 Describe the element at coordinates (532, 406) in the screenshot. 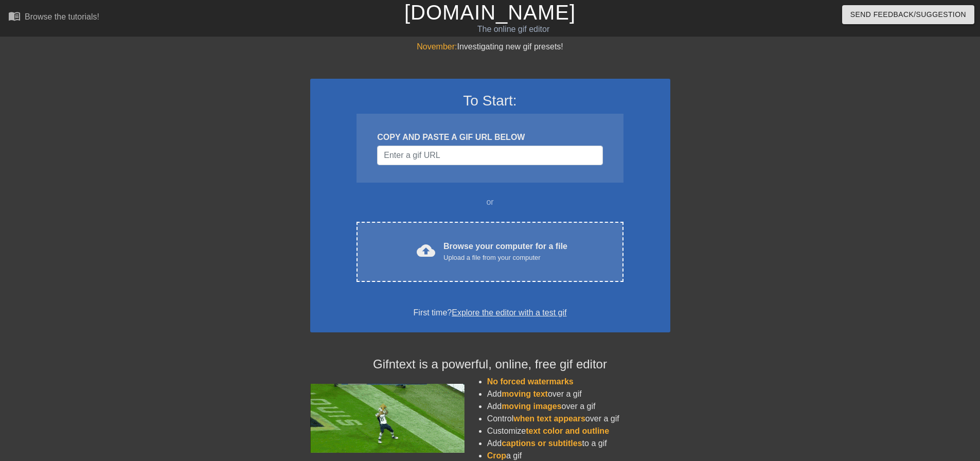

I see `span: moving images` at that location.